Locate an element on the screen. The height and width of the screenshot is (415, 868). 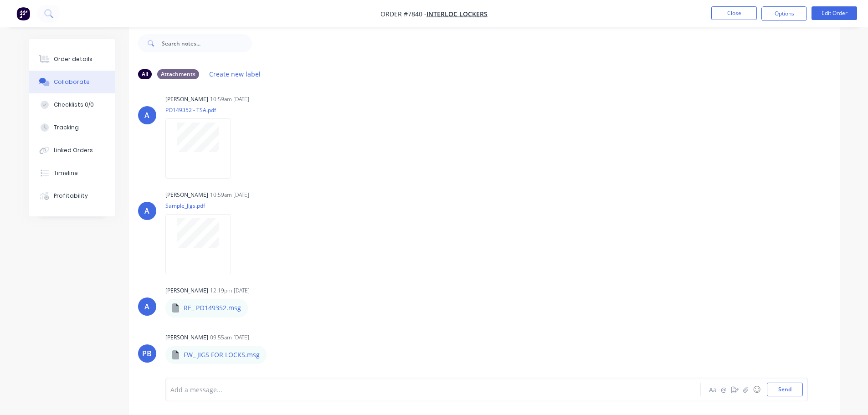
div: Order details is located at coordinates (73, 60).